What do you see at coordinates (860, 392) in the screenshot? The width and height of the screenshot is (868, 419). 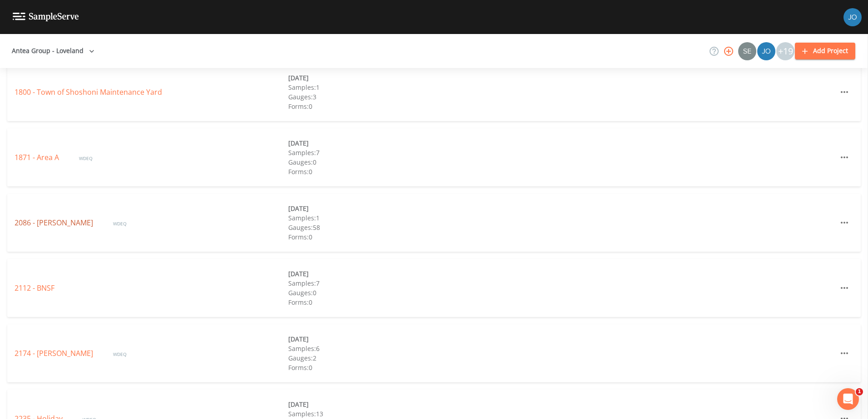 I see `span: 1` at bounding box center [860, 392].